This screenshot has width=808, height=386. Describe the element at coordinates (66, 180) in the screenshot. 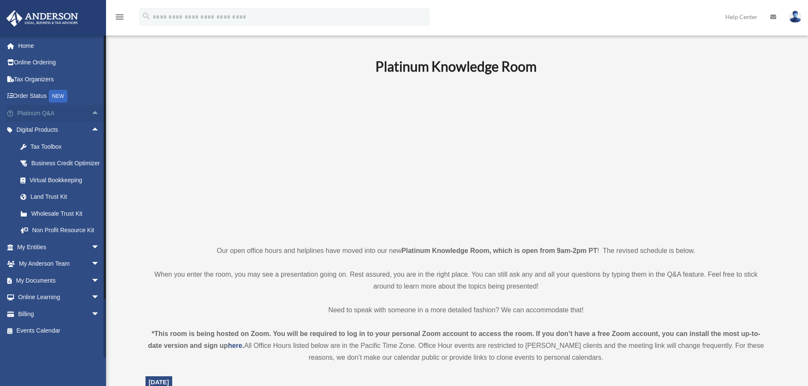

I see `div: Virtual Bookkeeping` at that location.